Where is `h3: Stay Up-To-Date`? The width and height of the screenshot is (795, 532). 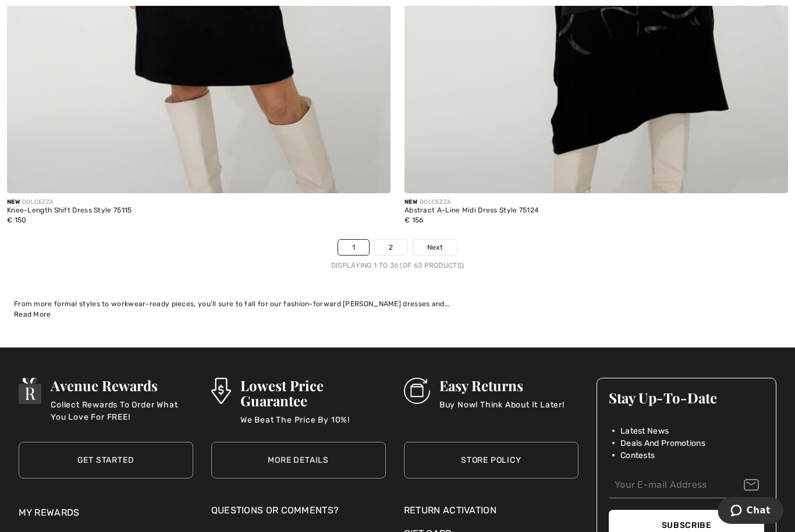 h3: Stay Up-To-Date is located at coordinates (687, 398).